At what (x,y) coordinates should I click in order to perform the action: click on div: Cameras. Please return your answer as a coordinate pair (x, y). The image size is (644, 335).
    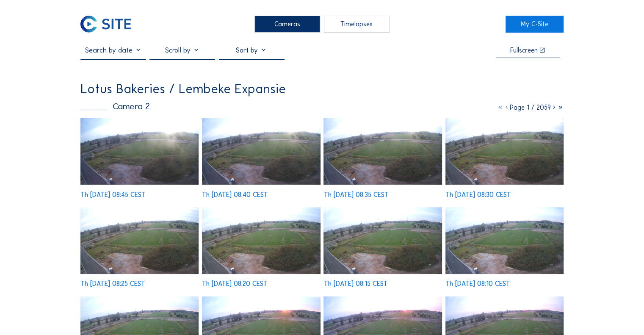
    Looking at the image, I should click on (287, 24).